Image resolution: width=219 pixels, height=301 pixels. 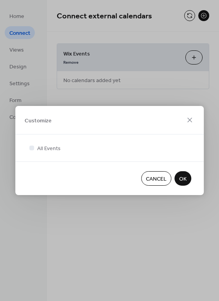 What do you see at coordinates (38, 121) in the screenshot?
I see `span: Customize` at bounding box center [38, 121].